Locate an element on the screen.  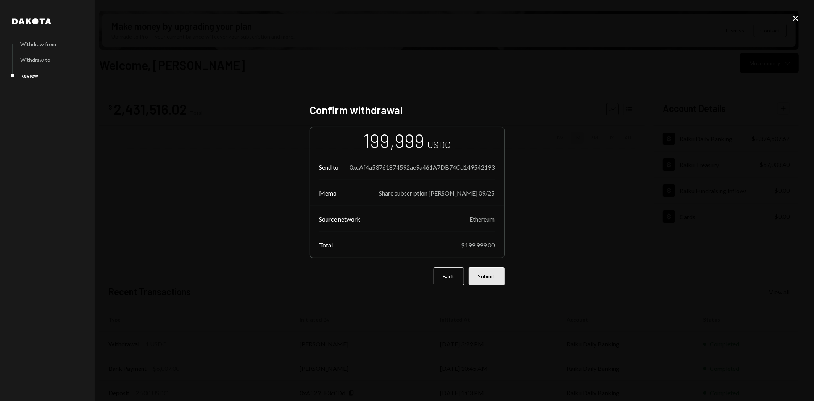
button: Submit is located at coordinates (487, 276).